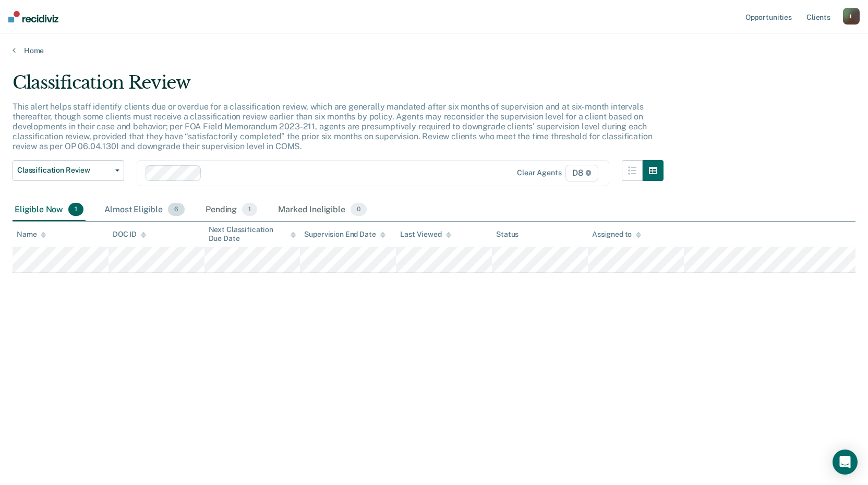  Describe the element at coordinates (852, 16) in the screenshot. I see `button: L` at that location.